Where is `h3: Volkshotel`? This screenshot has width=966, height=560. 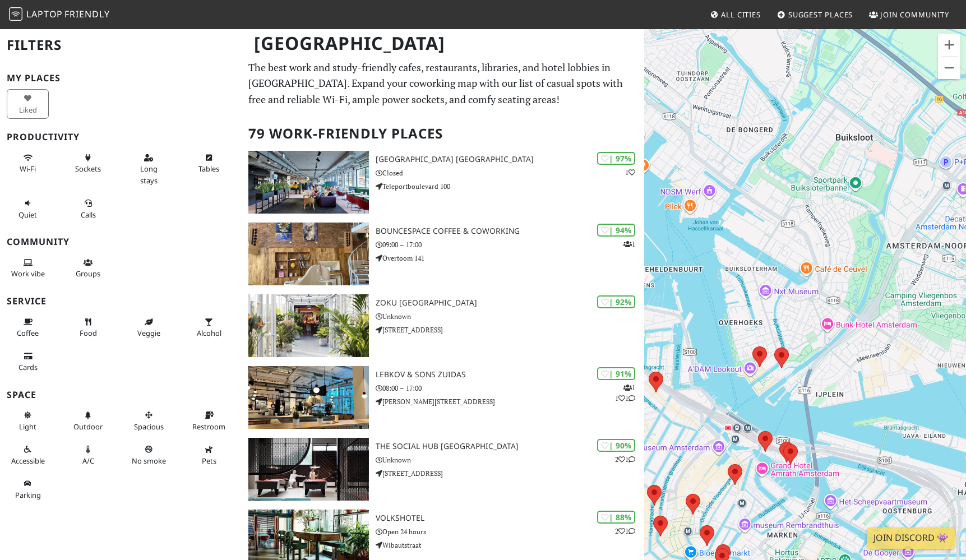
h3: Volkshotel is located at coordinates (509, 518).